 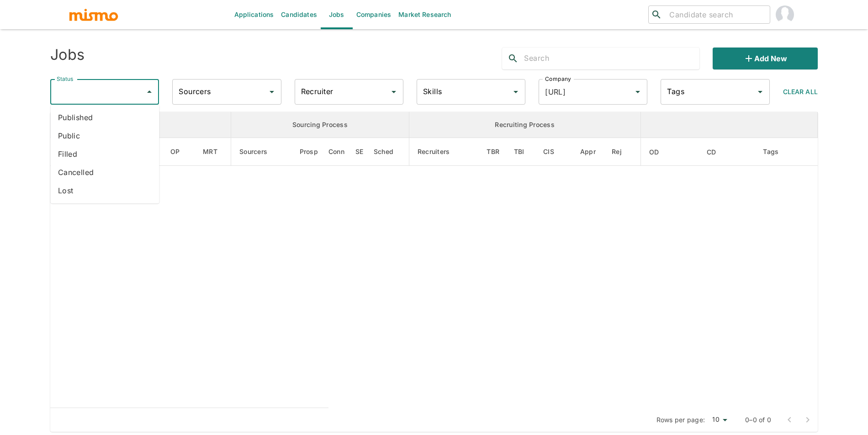 I want to click on th: Recruiters, so click(x=447, y=152).